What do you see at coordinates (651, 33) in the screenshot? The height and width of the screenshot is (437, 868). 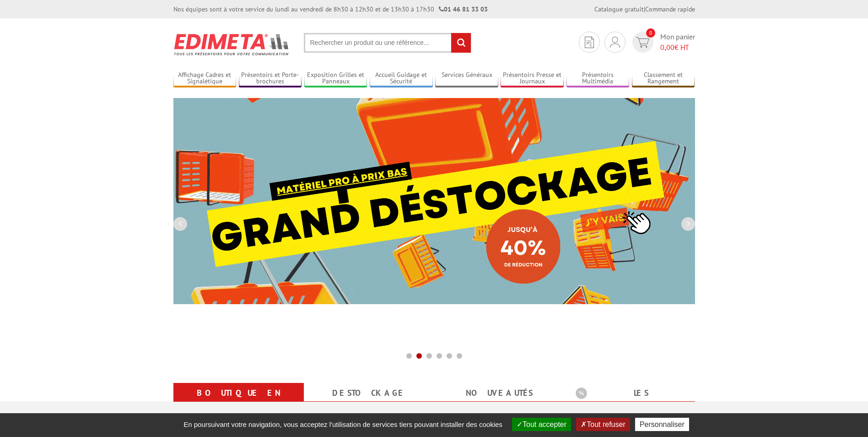 I see `span: 0` at bounding box center [651, 33].